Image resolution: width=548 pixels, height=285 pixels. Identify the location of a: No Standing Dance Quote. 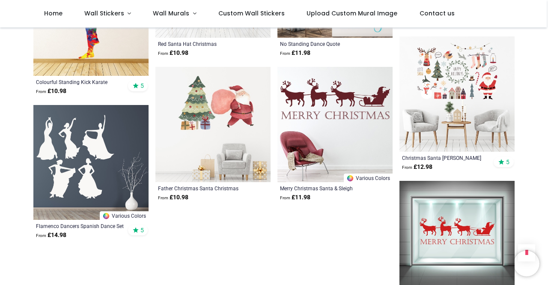
(323, 44).